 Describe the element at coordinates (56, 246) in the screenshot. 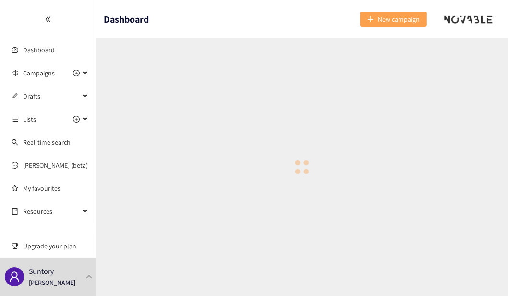

I see `span: Upgrade your plan` at that location.